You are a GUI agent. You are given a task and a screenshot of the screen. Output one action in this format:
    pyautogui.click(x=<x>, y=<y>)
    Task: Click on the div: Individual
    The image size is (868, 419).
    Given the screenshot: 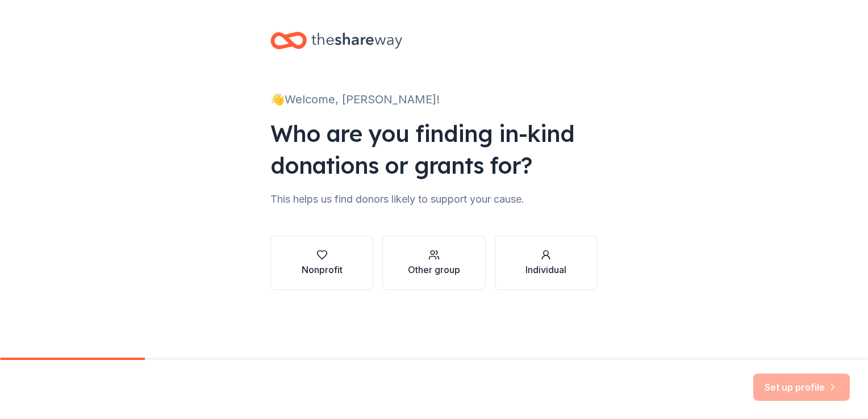 What is the action you would take?
    pyautogui.click(x=546, y=270)
    